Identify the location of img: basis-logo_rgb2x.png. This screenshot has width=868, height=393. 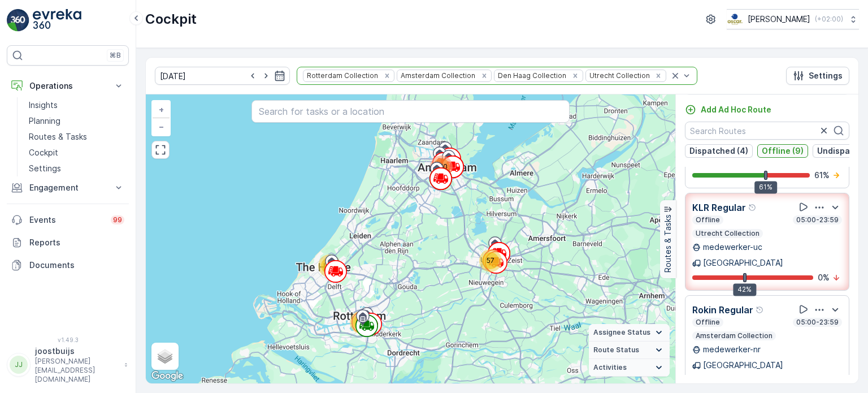
(735, 20).